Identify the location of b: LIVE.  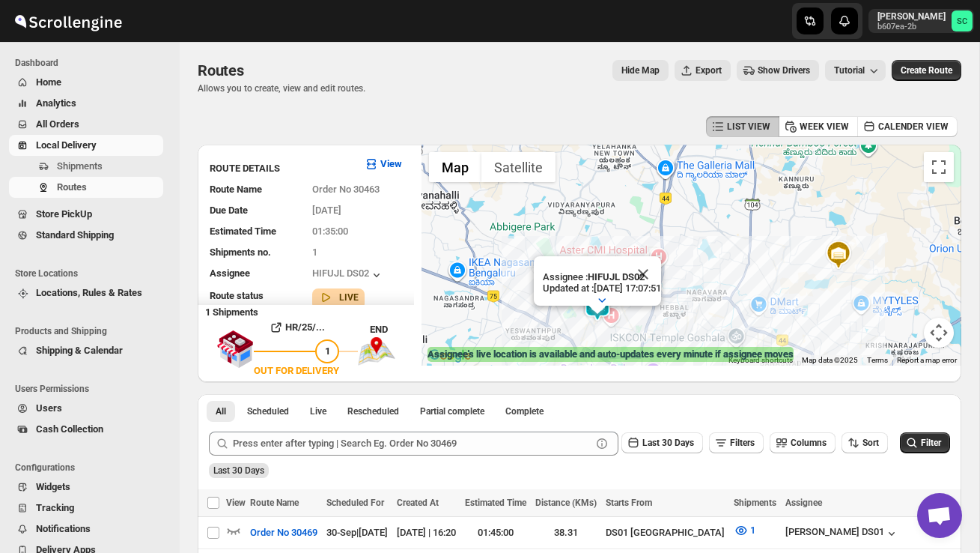
(349, 298).